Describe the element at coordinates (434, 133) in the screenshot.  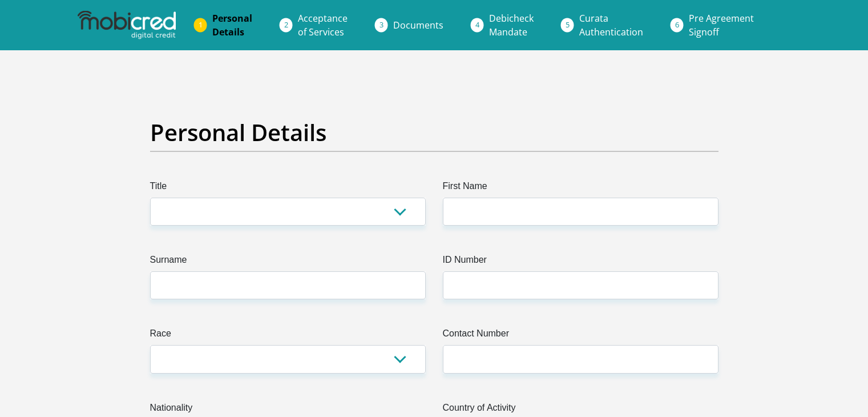
I see `h2: Personal Details` at that location.